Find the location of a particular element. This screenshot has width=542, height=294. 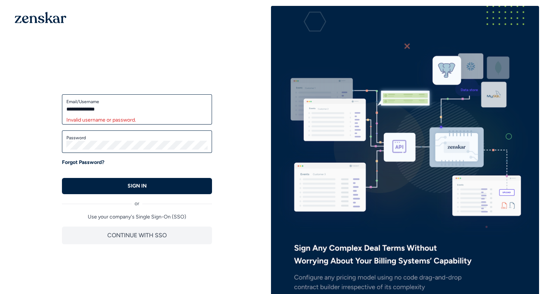

p: Forgot Password? is located at coordinates (83, 163).